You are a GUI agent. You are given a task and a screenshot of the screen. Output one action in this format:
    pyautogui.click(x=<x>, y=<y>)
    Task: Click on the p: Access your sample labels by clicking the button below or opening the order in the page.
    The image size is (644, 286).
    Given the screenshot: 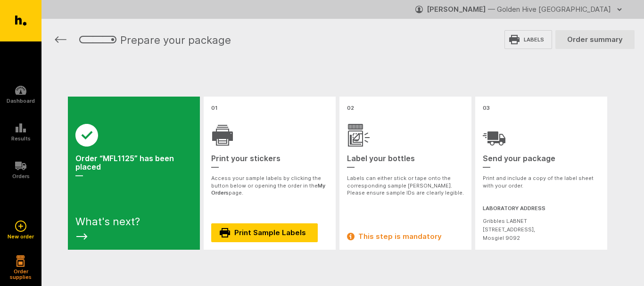 What is the action you would take?
    pyautogui.click(x=270, y=186)
    